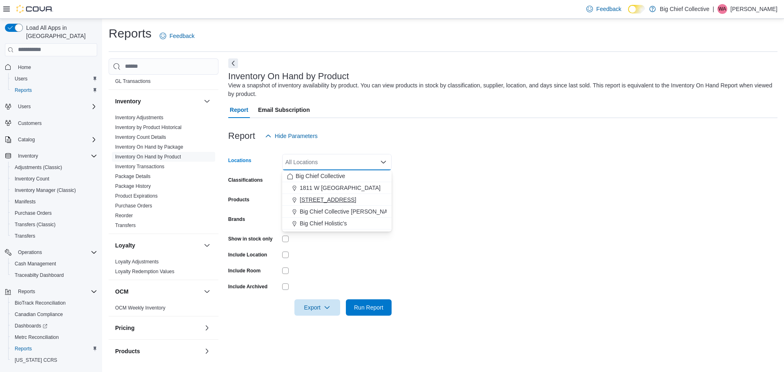 This screenshot has height=372, width=784. Describe the element at coordinates (54, 213) in the screenshot. I see `span: Purchase Orders` at that location.